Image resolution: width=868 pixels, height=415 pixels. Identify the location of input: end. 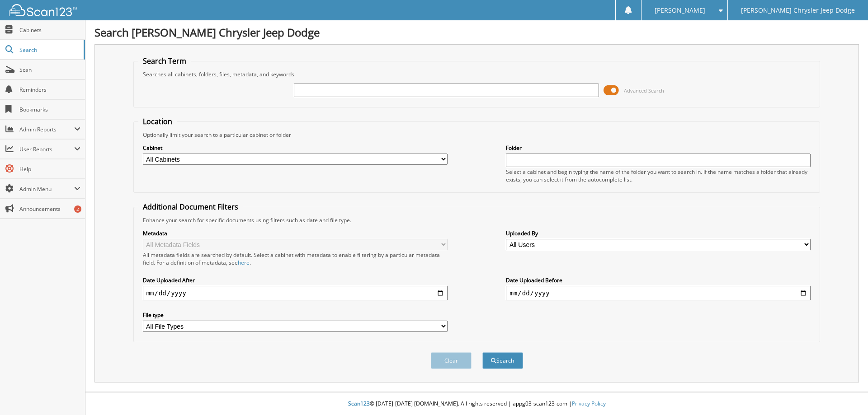
(658, 293).